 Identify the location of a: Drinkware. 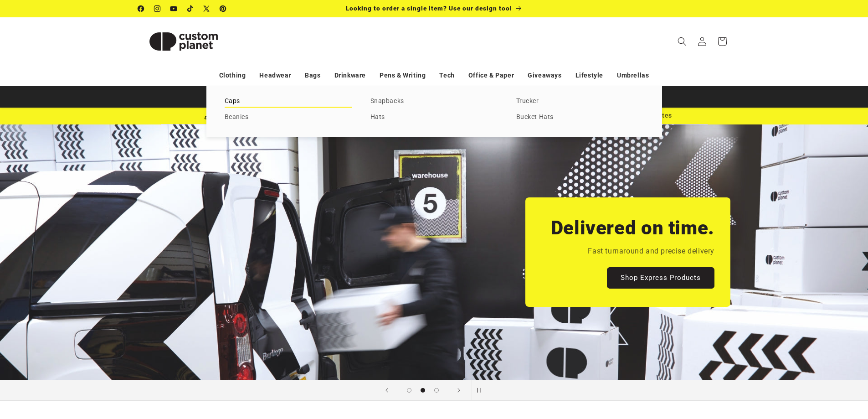
(350, 75).